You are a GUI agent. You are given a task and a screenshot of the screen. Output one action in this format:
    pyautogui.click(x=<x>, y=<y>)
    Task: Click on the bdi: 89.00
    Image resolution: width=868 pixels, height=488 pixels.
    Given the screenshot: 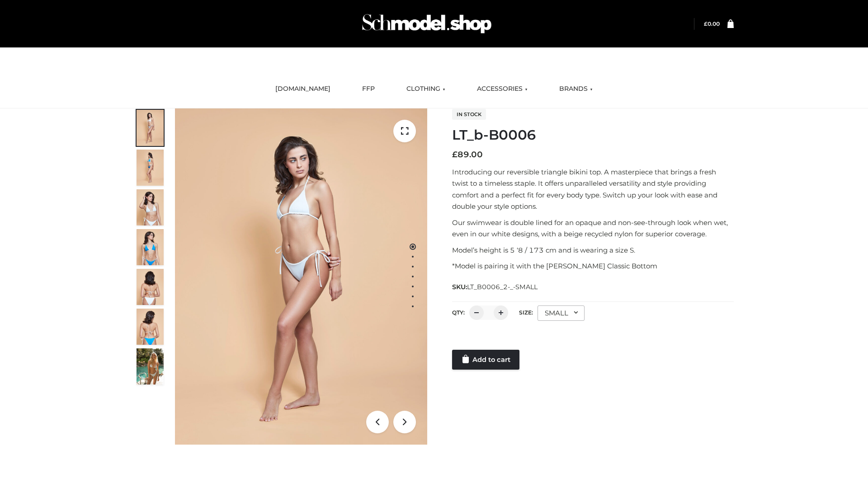 What is the action you would take?
    pyautogui.click(x=467, y=154)
    